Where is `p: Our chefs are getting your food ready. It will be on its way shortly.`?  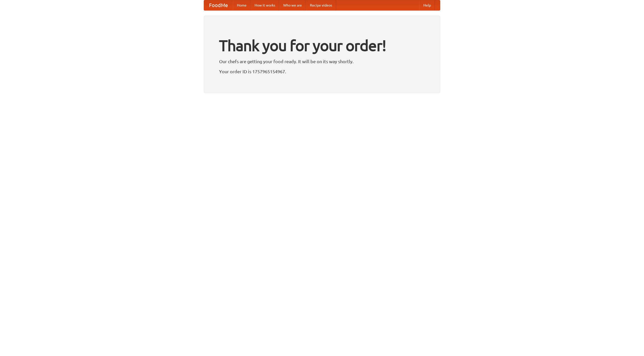
p: Our chefs are getting your food ready. It will be on its way shortly. is located at coordinates (322, 61).